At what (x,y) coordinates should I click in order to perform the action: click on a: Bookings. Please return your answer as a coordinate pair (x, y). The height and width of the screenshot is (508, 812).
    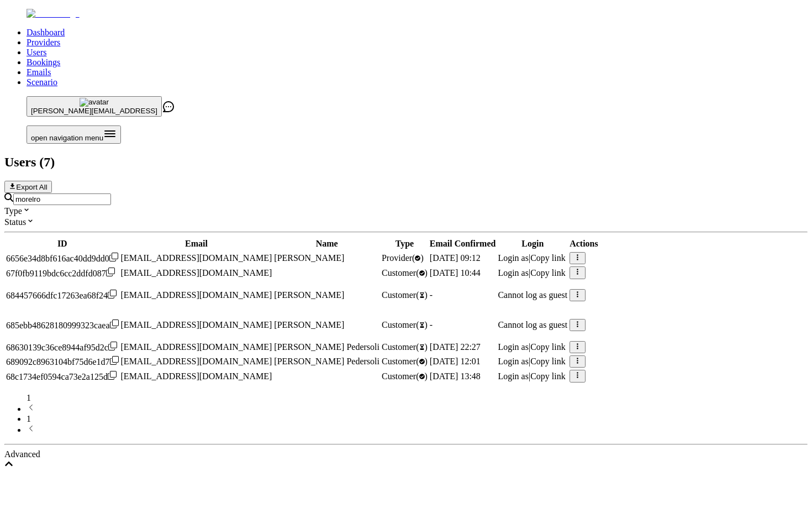
    Looking at the image, I should click on (43, 62).